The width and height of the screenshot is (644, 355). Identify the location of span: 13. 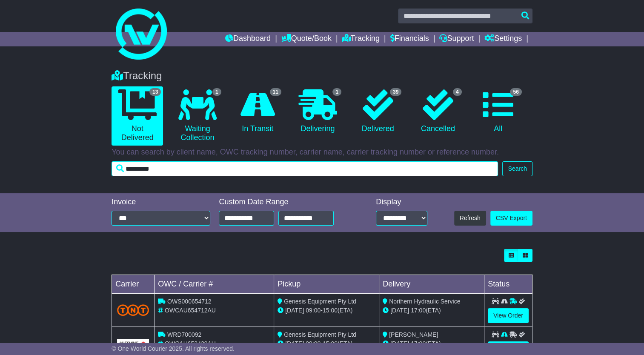
(155, 92).